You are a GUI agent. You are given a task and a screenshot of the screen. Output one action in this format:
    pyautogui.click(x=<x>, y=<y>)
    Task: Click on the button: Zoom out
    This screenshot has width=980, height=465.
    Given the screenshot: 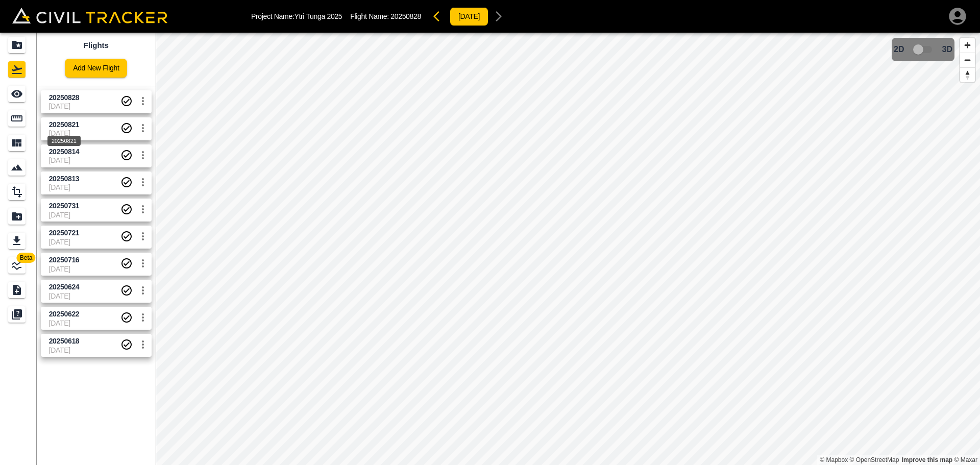 What is the action you would take?
    pyautogui.click(x=967, y=60)
    